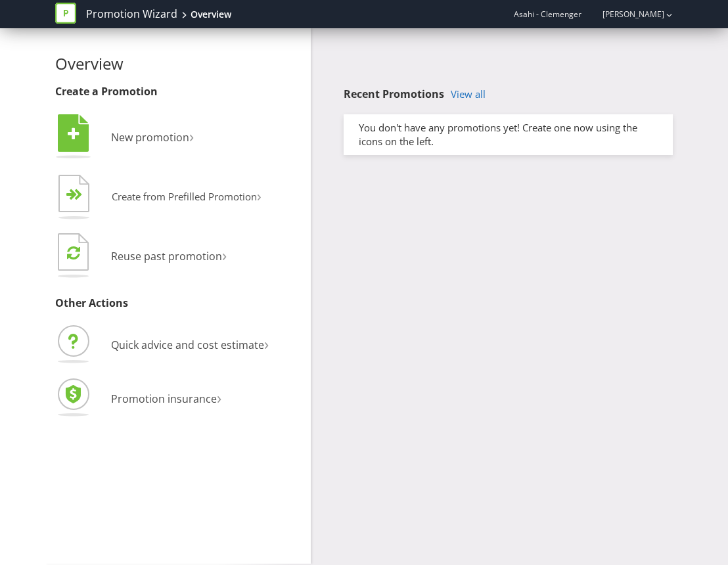 The image size is (728, 565). I want to click on span: Quick advice and cost estimate, so click(187, 345).